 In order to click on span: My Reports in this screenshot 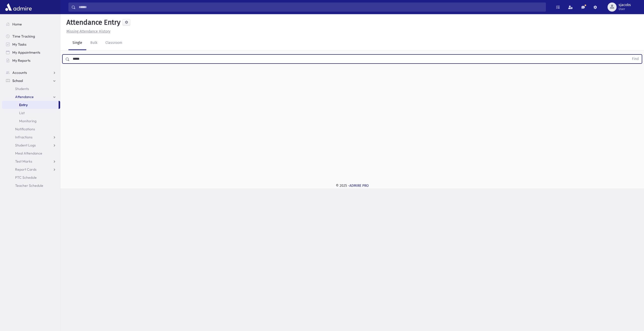, I will do `click(21, 61)`.